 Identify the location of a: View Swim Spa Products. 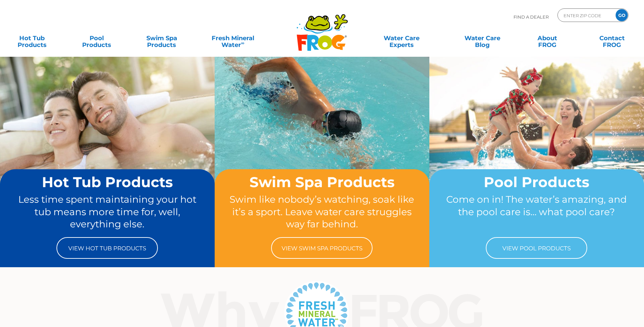
(322, 248).